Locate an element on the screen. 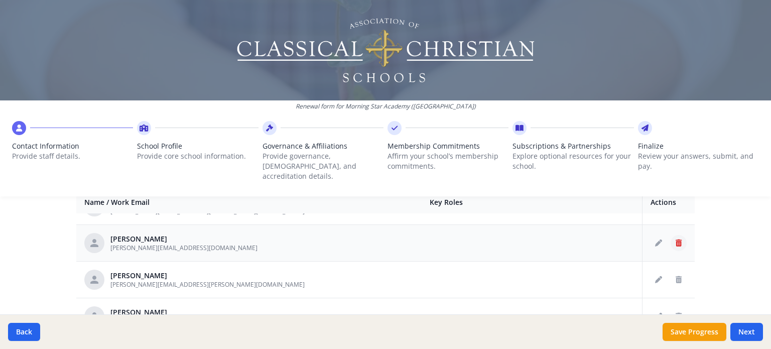 This screenshot has width=771, height=349. p: Review your answers, submit, and pay. is located at coordinates (698, 161).